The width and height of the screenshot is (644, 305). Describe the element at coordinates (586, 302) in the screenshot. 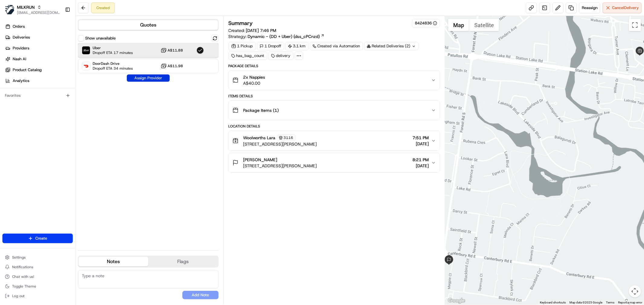

I see `span: Map data ©2025 Google` at that location.